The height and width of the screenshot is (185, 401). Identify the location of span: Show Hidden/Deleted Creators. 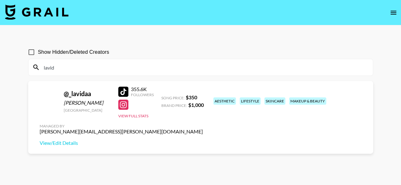
(74, 52).